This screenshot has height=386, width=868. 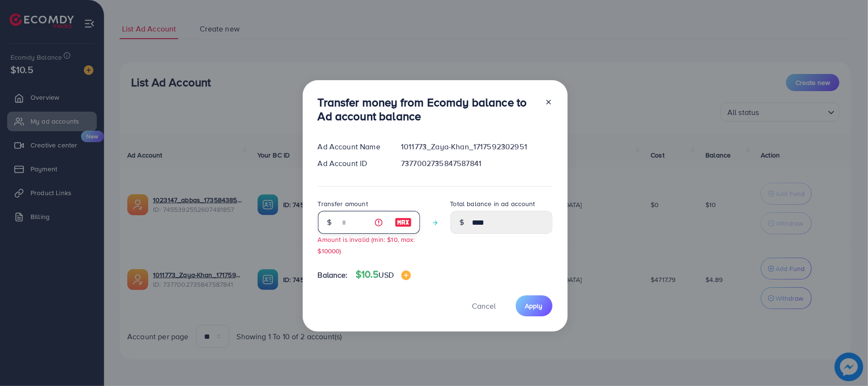 I want to click on span: Apply, so click(x=534, y=306).